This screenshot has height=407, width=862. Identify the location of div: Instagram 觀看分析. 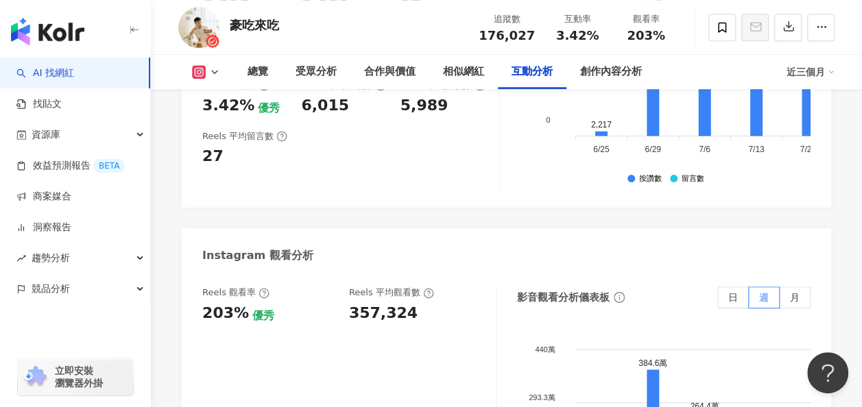
(258, 256).